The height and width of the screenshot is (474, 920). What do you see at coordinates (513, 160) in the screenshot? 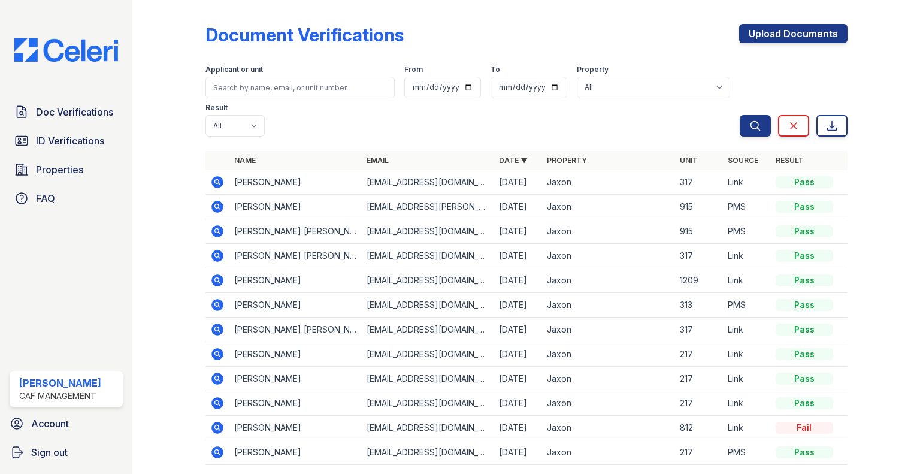
I see `a: Date ▼` at bounding box center [513, 160].